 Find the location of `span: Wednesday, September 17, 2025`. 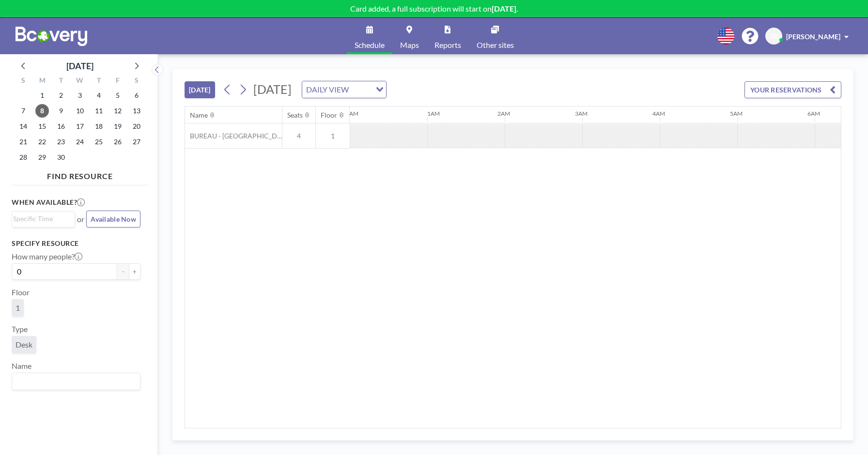

span: Wednesday, September 17, 2025 is located at coordinates (80, 126).